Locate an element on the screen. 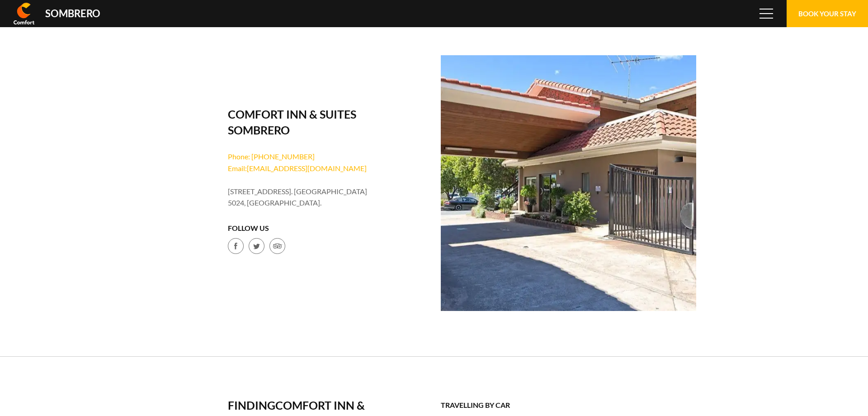  img: reception is located at coordinates (568, 183).